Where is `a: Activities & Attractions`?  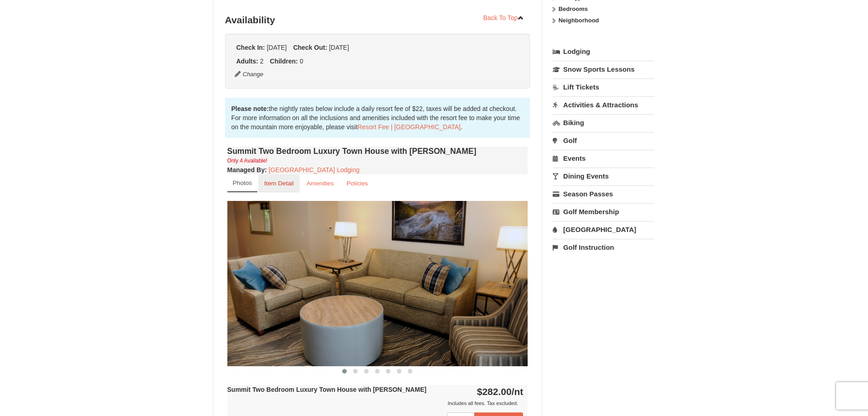 a: Activities & Attractions is located at coordinates (604, 104).